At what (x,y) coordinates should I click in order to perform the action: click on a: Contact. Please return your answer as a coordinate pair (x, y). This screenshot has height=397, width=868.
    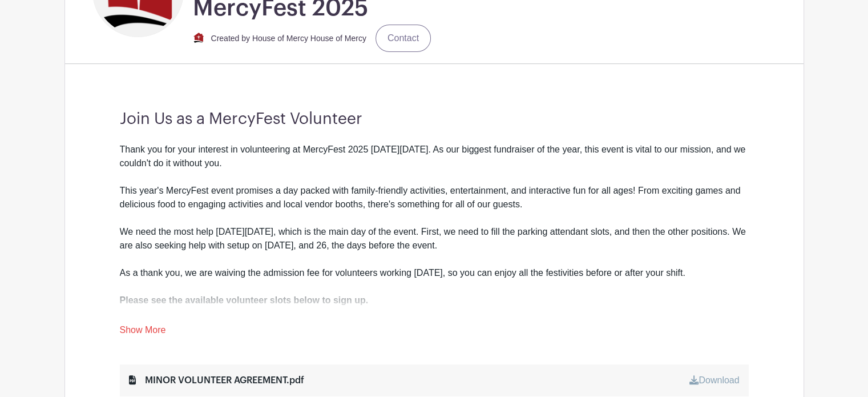
    Looking at the image, I should click on (403, 38).